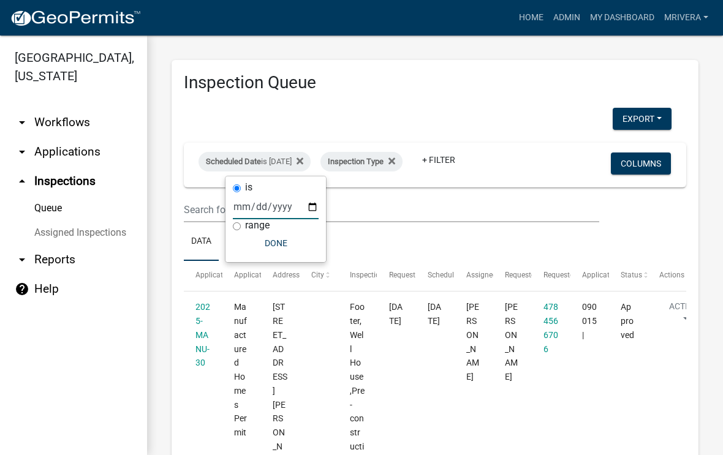 The height and width of the screenshot is (455, 723). What do you see at coordinates (551, 328) in the screenshot?
I see `a: 4784566706` at bounding box center [551, 328].